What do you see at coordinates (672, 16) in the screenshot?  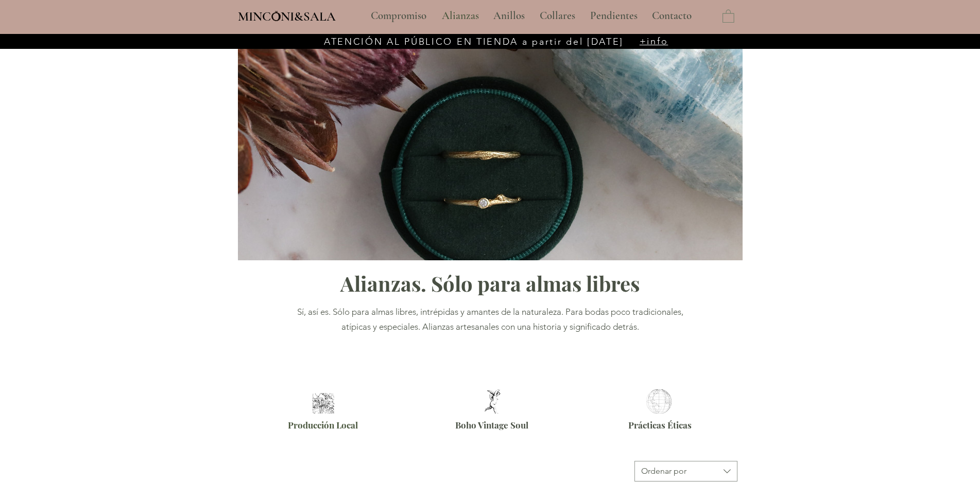 I see `p: Contacto` at bounding box center [672, 16].